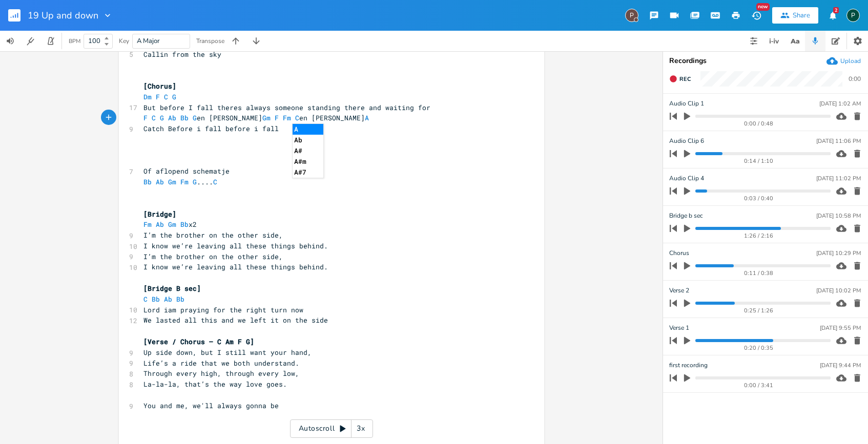  Describe the element at coordinates (211, 405) in the screenshot. I see `span: You and me, we'll always gonna be` at that location.